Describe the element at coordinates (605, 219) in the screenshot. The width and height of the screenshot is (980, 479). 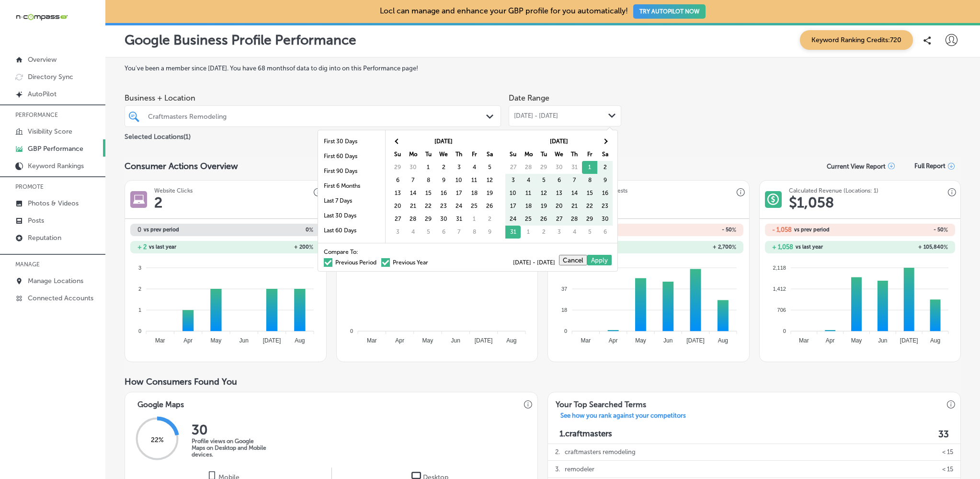
I see `td: 30` at that location.